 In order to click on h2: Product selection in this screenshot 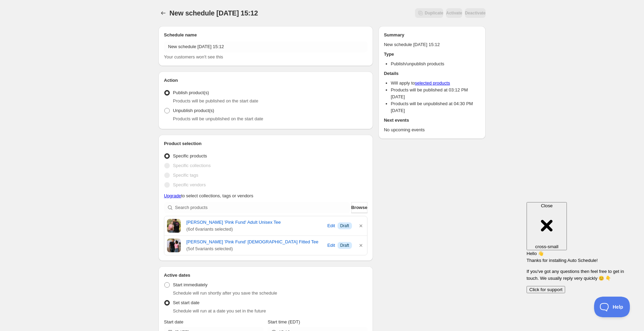, I will do `click(266, 144)`.